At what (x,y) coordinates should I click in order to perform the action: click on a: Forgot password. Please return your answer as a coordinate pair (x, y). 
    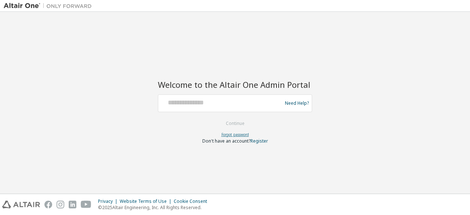
    Looking at the image, I should click on (235, 134).